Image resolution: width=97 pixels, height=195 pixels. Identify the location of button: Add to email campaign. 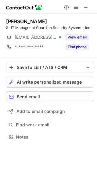
(50, 112).